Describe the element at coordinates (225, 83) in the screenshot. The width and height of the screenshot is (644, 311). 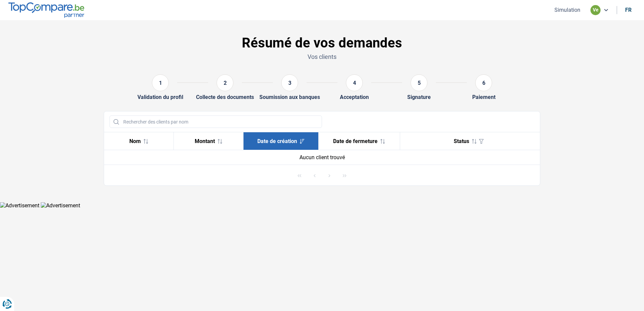
I see `div: 2` at that location.